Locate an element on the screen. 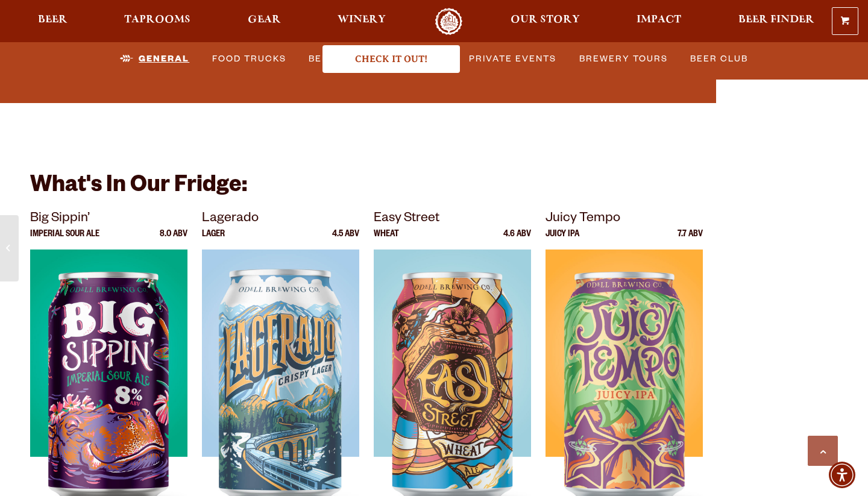 This screenshot has width=868, height=496. p: Imperial Sour Ale is located at coordinates (65, 240).